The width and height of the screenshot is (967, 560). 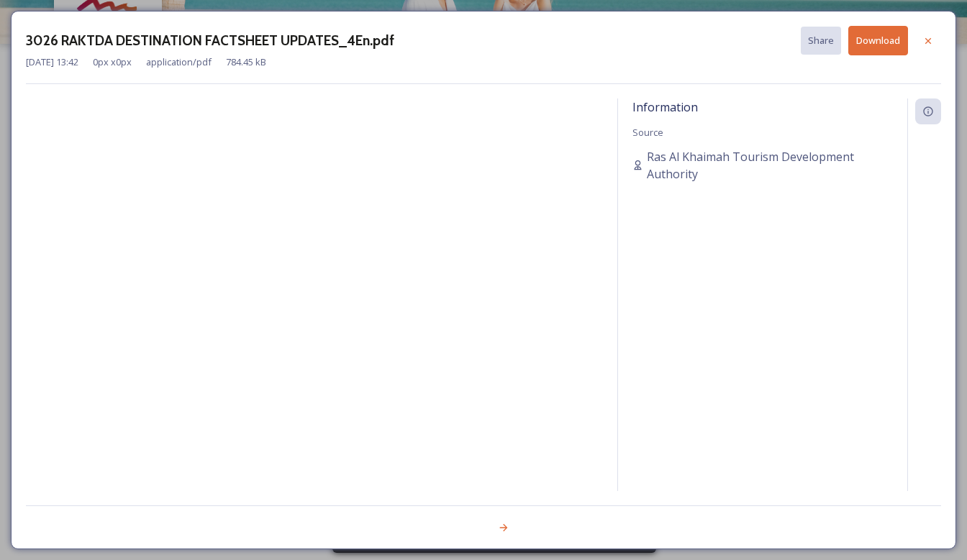 I want to click on button: Share, so click(x=821, y=40).